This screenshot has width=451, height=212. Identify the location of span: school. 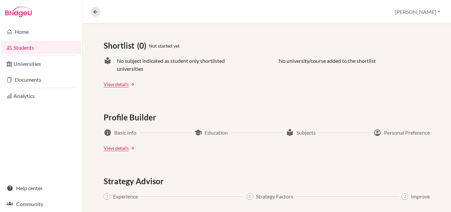
(198, 132).